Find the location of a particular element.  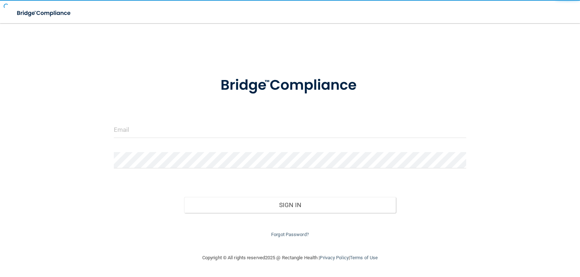

button: Sign In is located at coordinates (290, 205).